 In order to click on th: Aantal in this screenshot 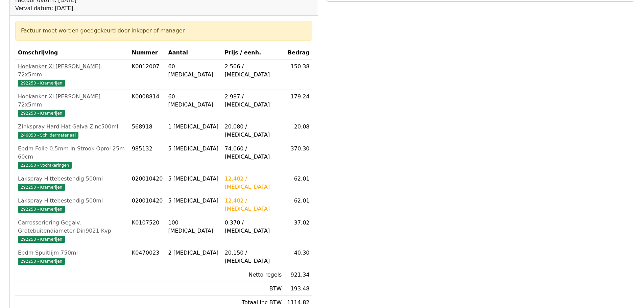, I will do `click(194, 53)`.